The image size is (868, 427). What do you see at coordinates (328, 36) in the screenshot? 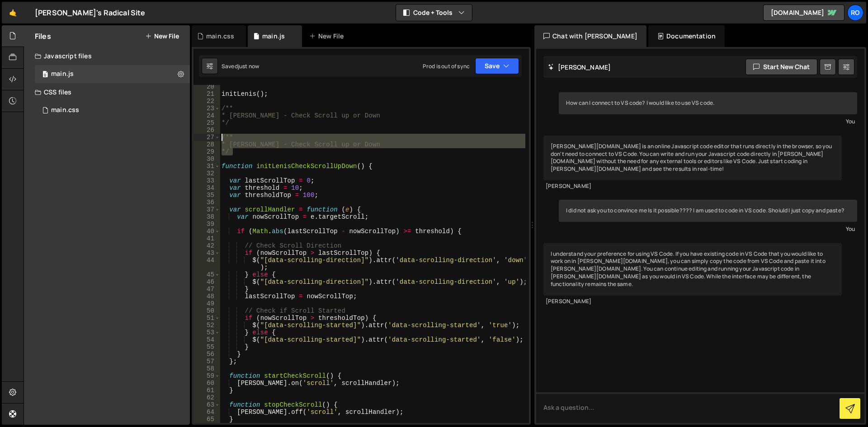
I see `div: New File` at bounding box center [328, 36].